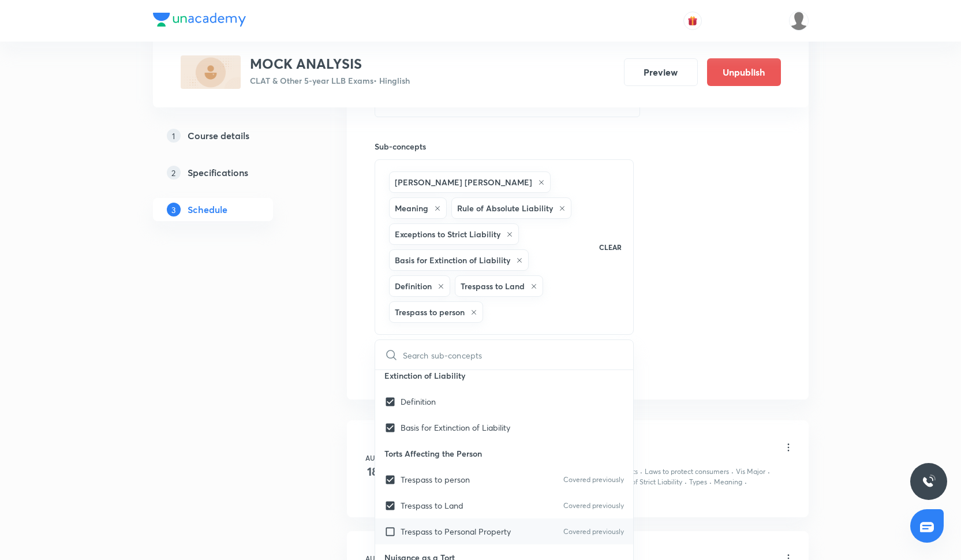  Describe the element at coordinates (447, 234) in the screenshot. I see `h6: Exceptions to Strict Liability` at that location.